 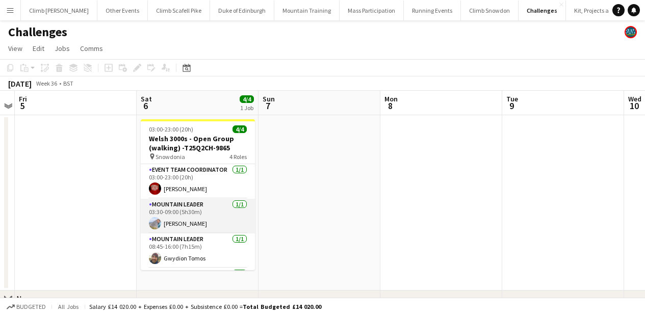 What do you see at coordinates (26, 307) in the screenshot?
I see `button: Budgeted` at bounding box center [26, 307].